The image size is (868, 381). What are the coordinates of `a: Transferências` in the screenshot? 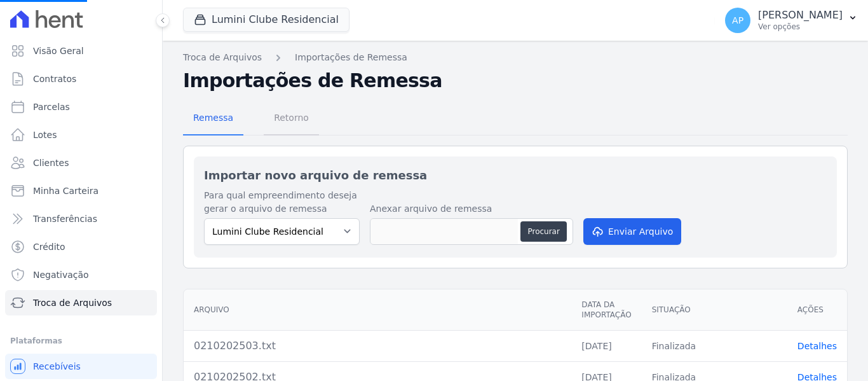 It's located at (81, 219).